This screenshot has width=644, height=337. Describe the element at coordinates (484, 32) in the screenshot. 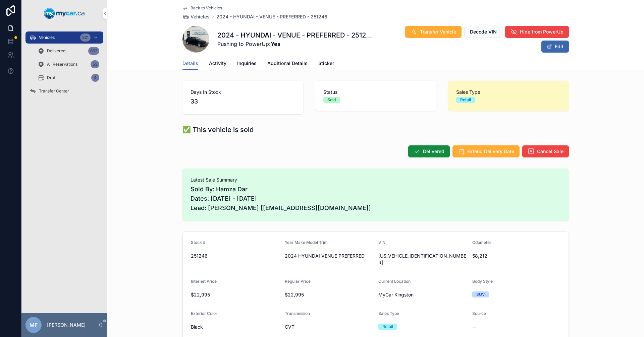

I see `button: Decode VIN` at that location.